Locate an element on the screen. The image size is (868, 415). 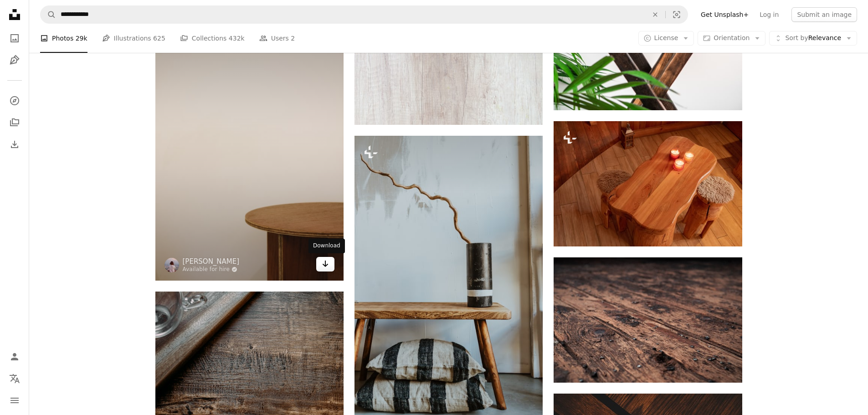
a: Collections 432k is located at coordinates (213, 38).